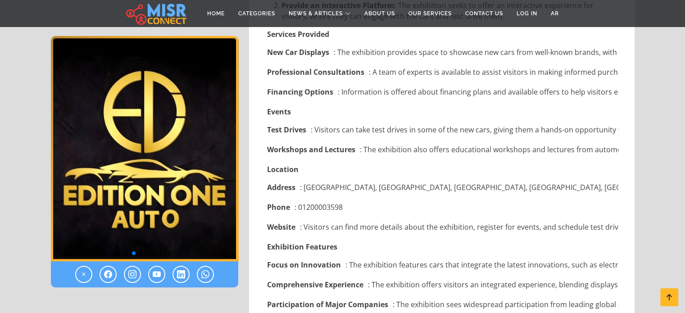 Image resolution: width=685 pixels, height=313 pixels. I want to click on strong: Test Drives, so click(286, 130).